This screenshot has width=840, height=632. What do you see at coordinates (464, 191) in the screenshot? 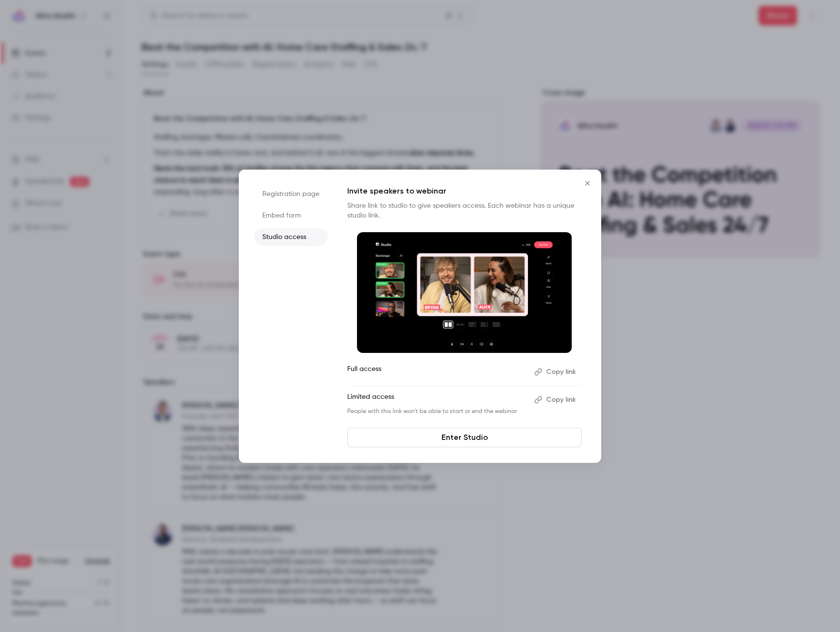
I see `p: Invite speakers to webinar` at bounding box center [464, 191].